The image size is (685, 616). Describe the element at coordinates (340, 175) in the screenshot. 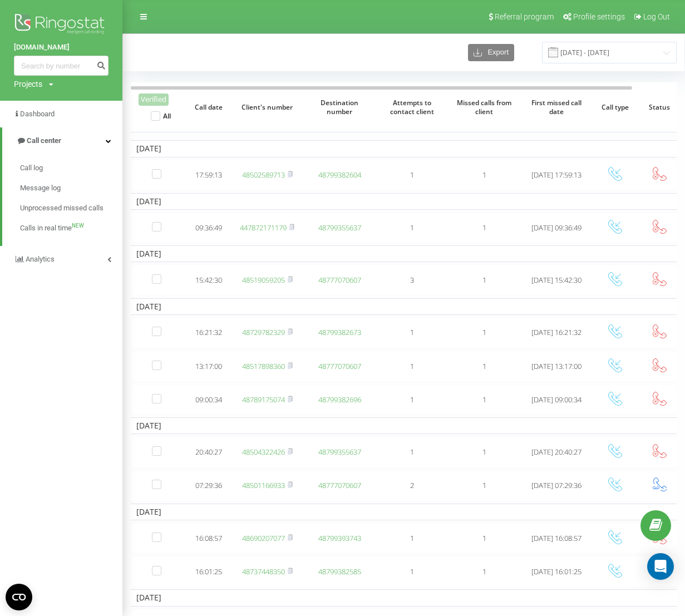

I see `a: 48799382604` at that location.